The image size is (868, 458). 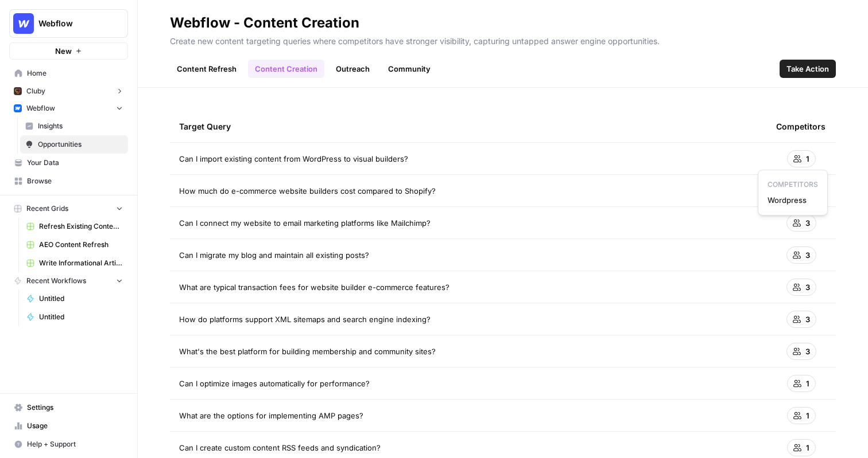 I want to click on span: Cluby, so click(x=36, y=91).